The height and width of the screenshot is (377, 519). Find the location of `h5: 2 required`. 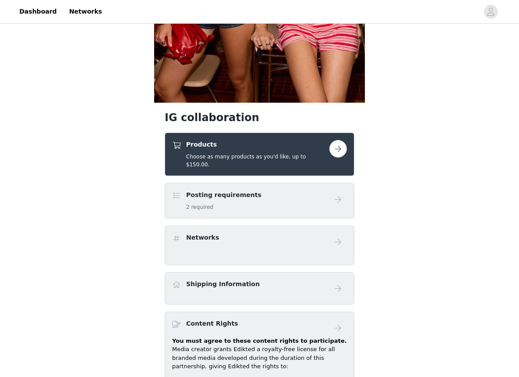

h5: 2 required is located at coordinates (223, 207).